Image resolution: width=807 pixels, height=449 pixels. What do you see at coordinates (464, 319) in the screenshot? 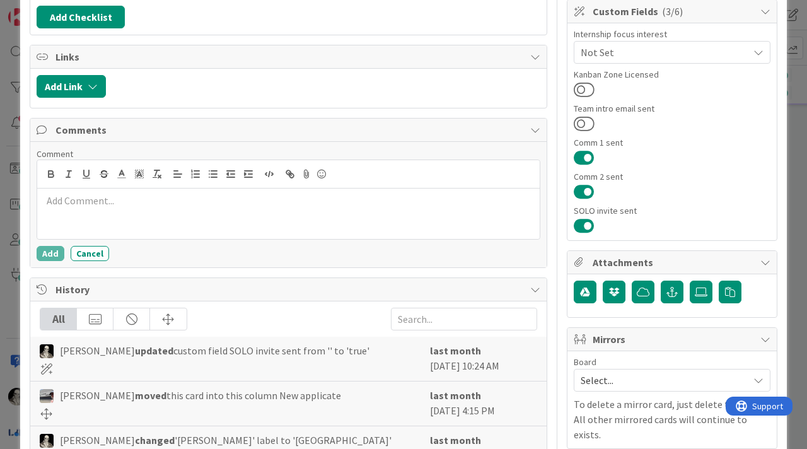
I see `input: Search...` at bounding box center [464, 319].